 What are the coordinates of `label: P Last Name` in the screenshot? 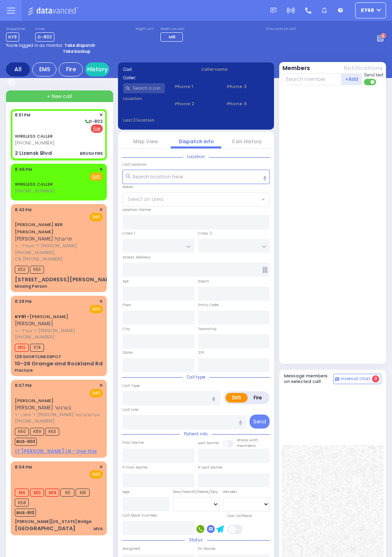 It's located at (210, 467).